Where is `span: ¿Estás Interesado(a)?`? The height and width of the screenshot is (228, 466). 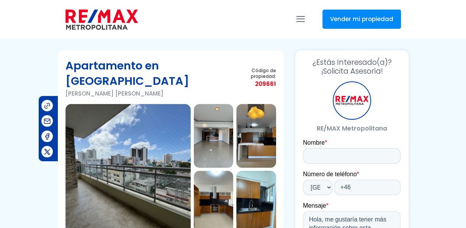
span: ¿Estás Interesado(a)? is located at coordinates (352, 62).